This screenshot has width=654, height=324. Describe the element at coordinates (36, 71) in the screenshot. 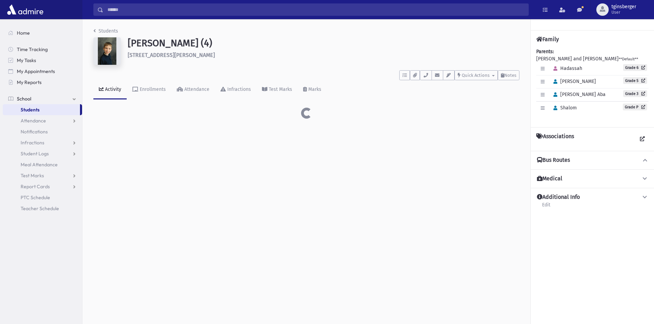

I see `span: My Appointments` at that location.